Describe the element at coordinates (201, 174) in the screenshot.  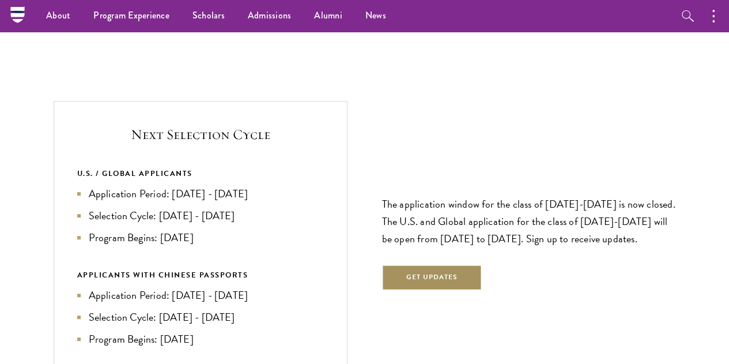
I see `div: U.S. / GLOBAL APPLICANTS` at that location.